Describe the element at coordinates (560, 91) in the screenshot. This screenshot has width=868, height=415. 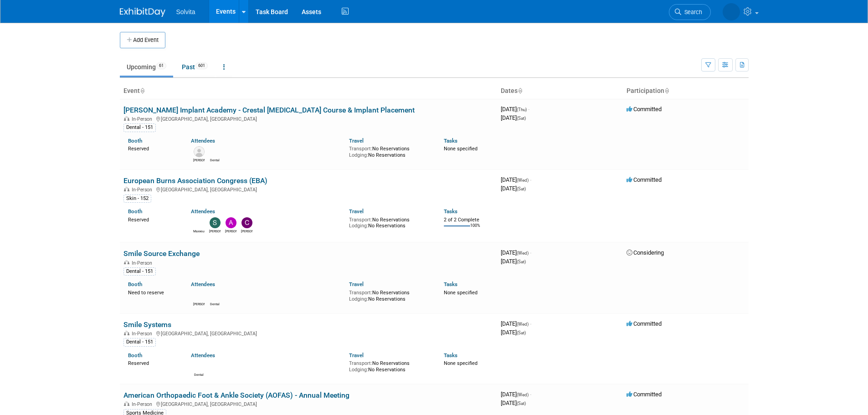
I see `th: Dates` at that location.